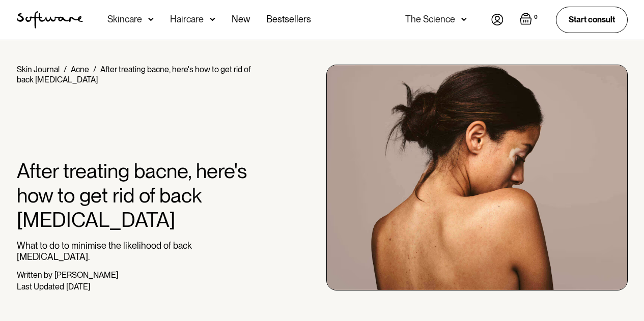 The width and height of the screenshot is (644, 321). I want to click on a: Open empty cart, so click(529, 20).